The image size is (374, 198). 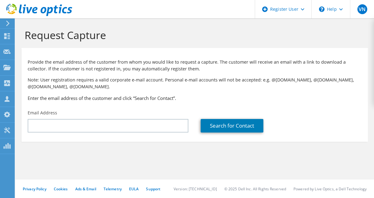 What do you see at coordinates (322, 9) in the screenshot?
I see `svg: \n` at bounding box center [322, 9].